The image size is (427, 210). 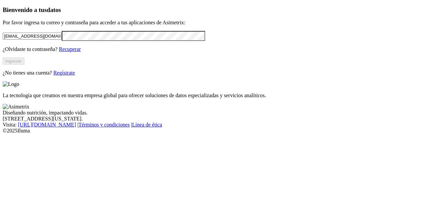 What do you see at coordinates (104, 125) in the screenshot?
I see `a: Términos y condiciones` at bounding box center [104, 125].